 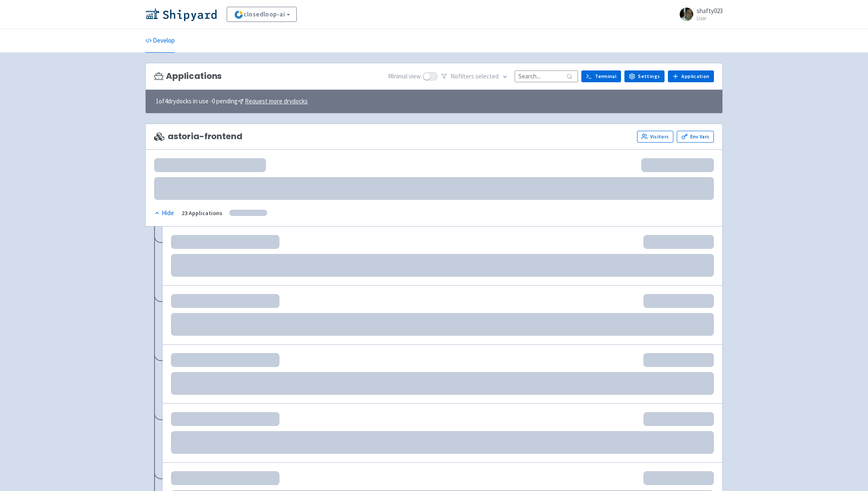 What do you see at coordinates (160, 41) in the screenshot?
I see `a: Develop` at bounding box center [160, 41].